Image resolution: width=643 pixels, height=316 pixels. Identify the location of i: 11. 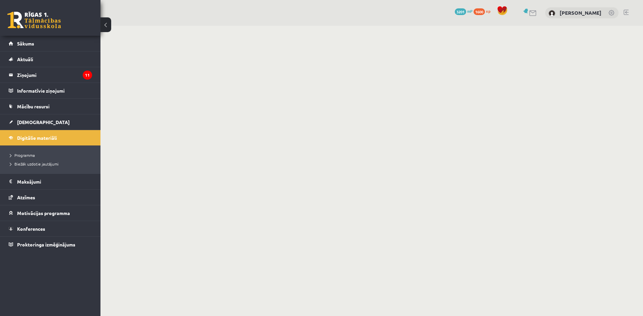
(87, 75).